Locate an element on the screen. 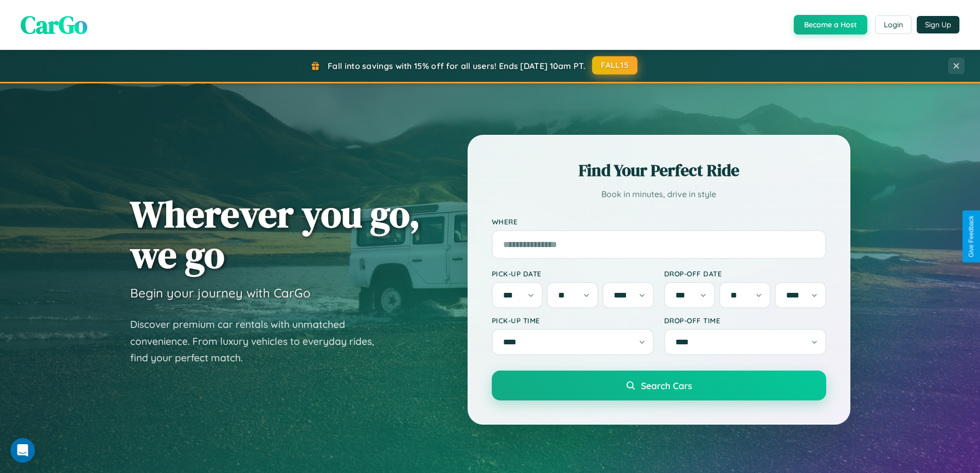 This screenshot has width=980, height=473. div: Give Feedback is located at coordinates (971, 236).